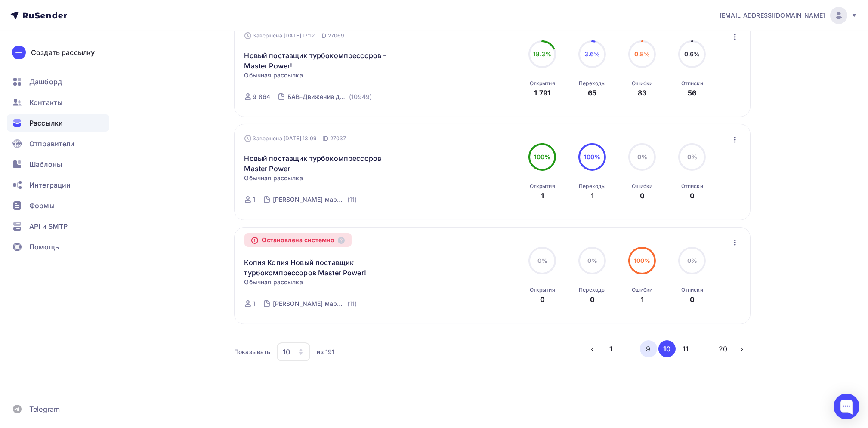 This screenshot has width=868, height=428. I want to click on div: БАВ-Движение действующие, so click(317, 97).